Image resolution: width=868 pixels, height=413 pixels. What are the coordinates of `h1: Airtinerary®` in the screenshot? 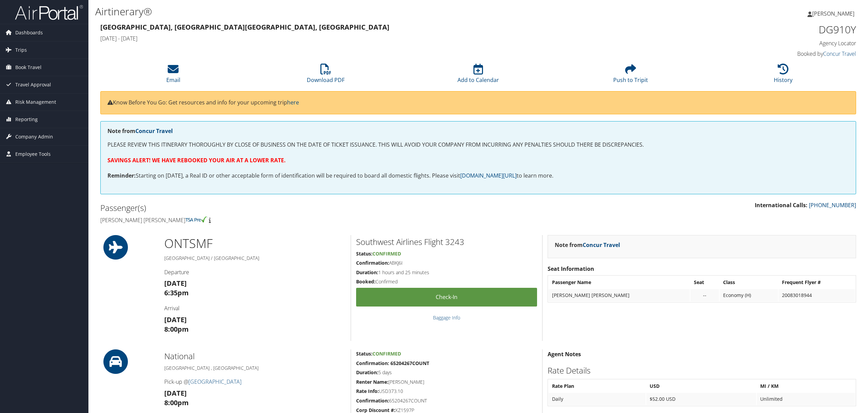 It's located at (350, 12).